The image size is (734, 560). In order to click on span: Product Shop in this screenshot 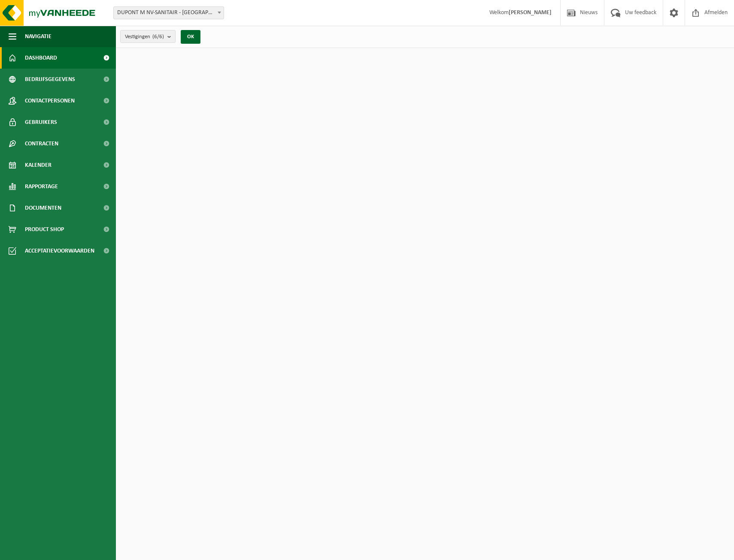, I will do `click(44, 230)`.